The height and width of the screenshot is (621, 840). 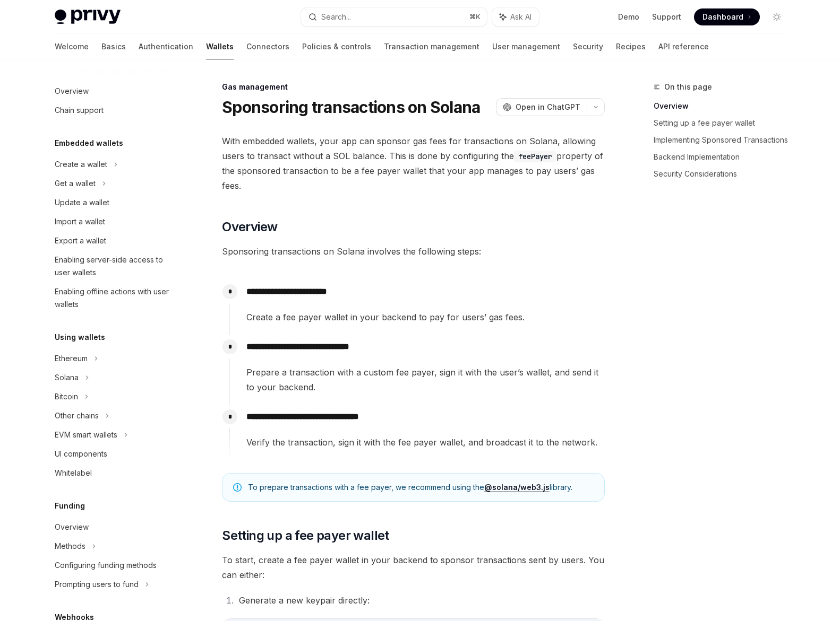 I want to click on span: With embedded wallets, your app can sponsor gas fees for transactions on Solana, allowing users t..., so click(x=413, y=164).